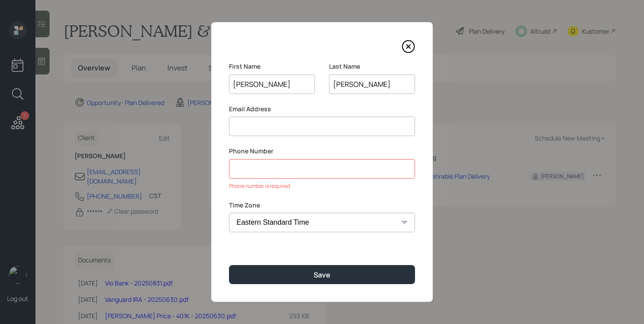 This screenshot has width=644, height=324. What do you see at coordinates (322, 187) in the screenshot?
I see `div: Phone number is required` at bounding box center [322, 187].